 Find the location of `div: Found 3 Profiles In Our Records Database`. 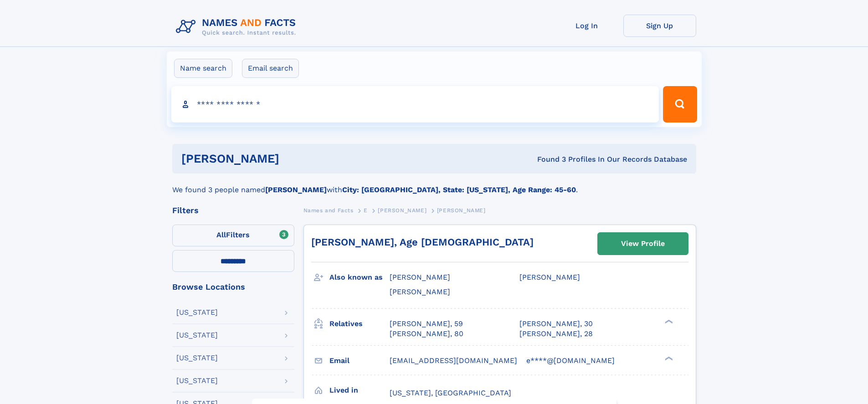

div: Found 3 Profiles In Our Records Database is located at coordinates (548, 159).